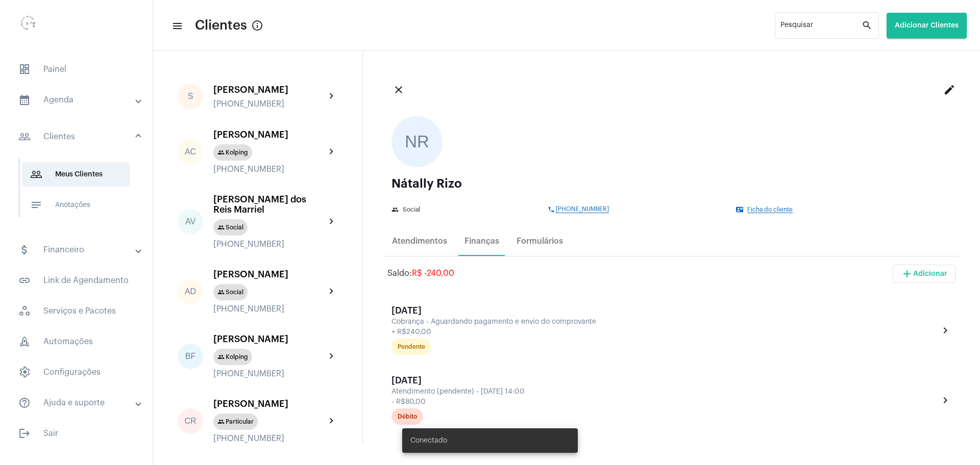 The height and width of the screenshot is (465, 980). Describe the element at coordinates (552, 210) in the screenshot. I see `mat-icon: phone` at that location.